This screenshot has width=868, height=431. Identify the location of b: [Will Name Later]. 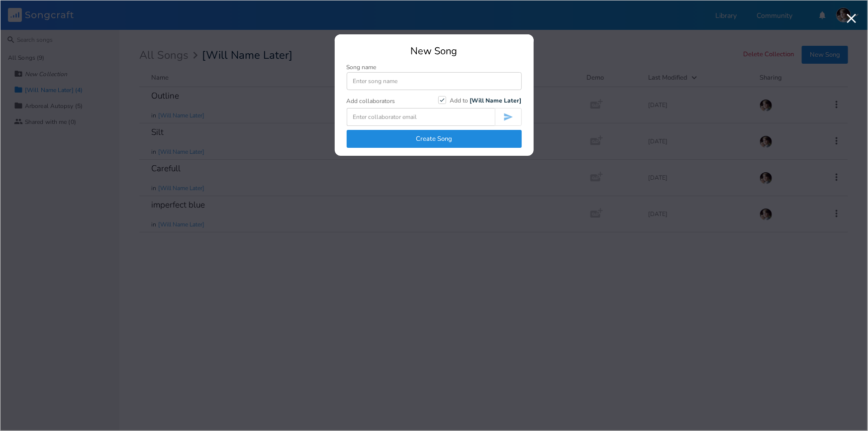
(496, 101).